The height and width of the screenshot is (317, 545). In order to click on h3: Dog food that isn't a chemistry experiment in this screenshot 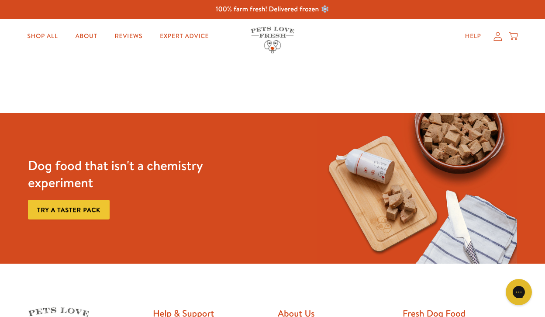, I will do `click(128, 174)`.